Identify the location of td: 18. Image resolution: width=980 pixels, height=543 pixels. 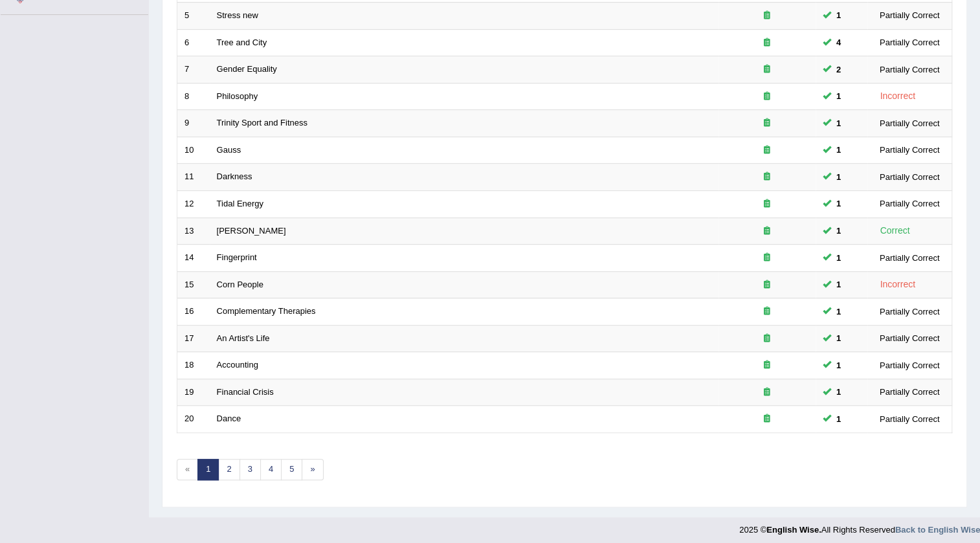
(194, 366).